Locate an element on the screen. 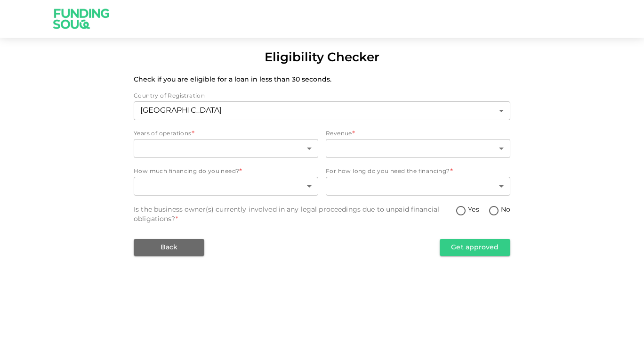 The image size is (644, 354). span: How much financing do you need? is located at coordinates (187, 171).